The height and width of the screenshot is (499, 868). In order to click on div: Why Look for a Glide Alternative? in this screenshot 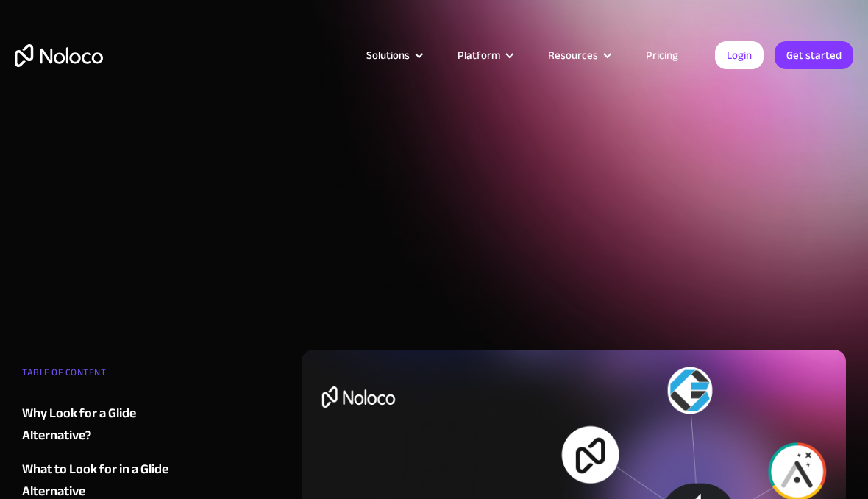, I will do `click(102, 425)`.